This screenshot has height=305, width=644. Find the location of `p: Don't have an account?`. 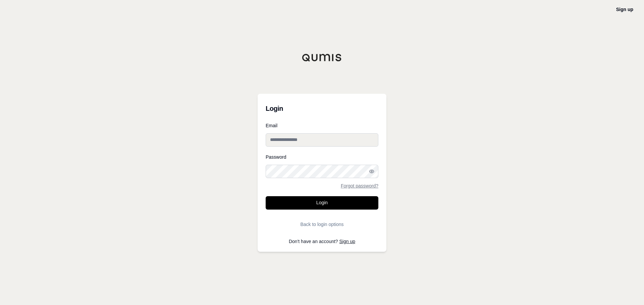

p: Don't have an account? is located at coordinates (322, 241).